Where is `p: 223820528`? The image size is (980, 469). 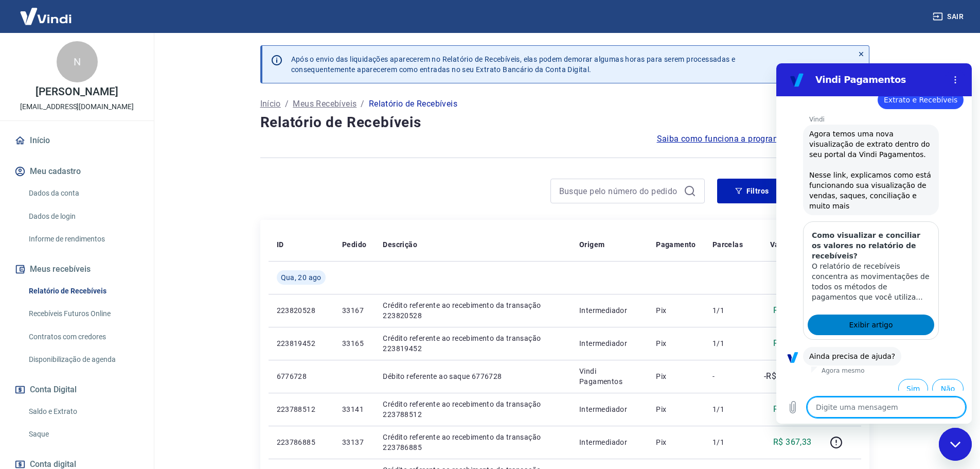 p: 223820528 is located at coordinates (301, 311).